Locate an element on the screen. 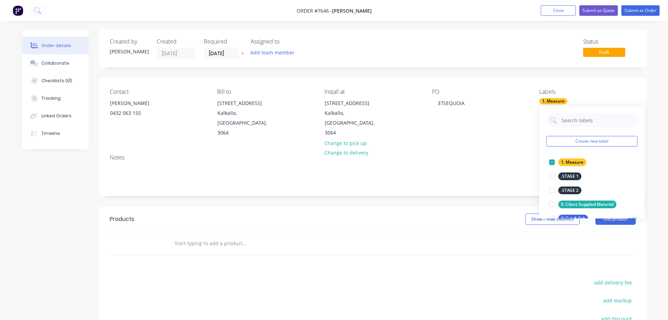 The width and height of the screenshot is (668, 320). button: edit is located at coordinates (633, 218).